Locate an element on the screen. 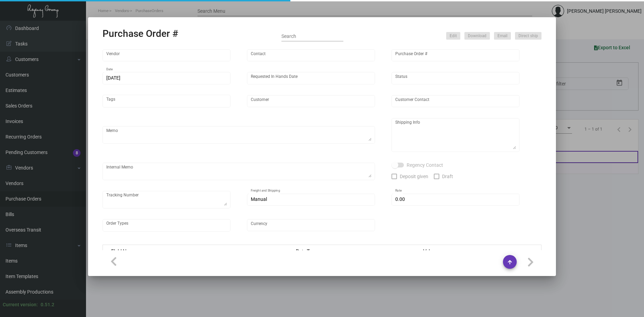  span: Deposit given is located at coordinates (414, 176).